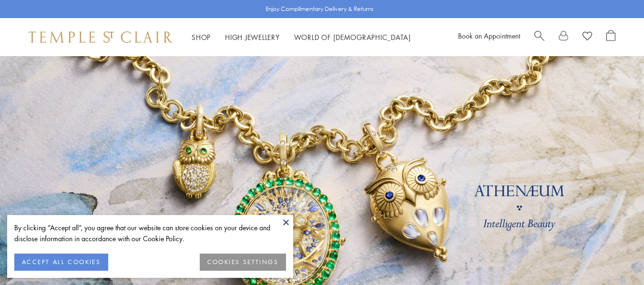 The width and height of the screenshot is (644, 285). I want to click on a: Search, so click(539, 37).